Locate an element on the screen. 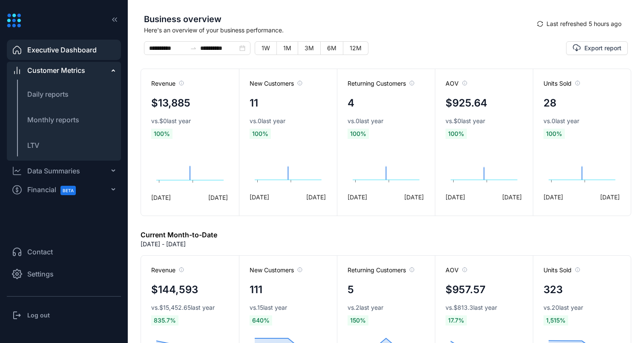 Image resolution: width=644 pixels, height=343 pixels. span: BETA is located at coordinates (68, 190).